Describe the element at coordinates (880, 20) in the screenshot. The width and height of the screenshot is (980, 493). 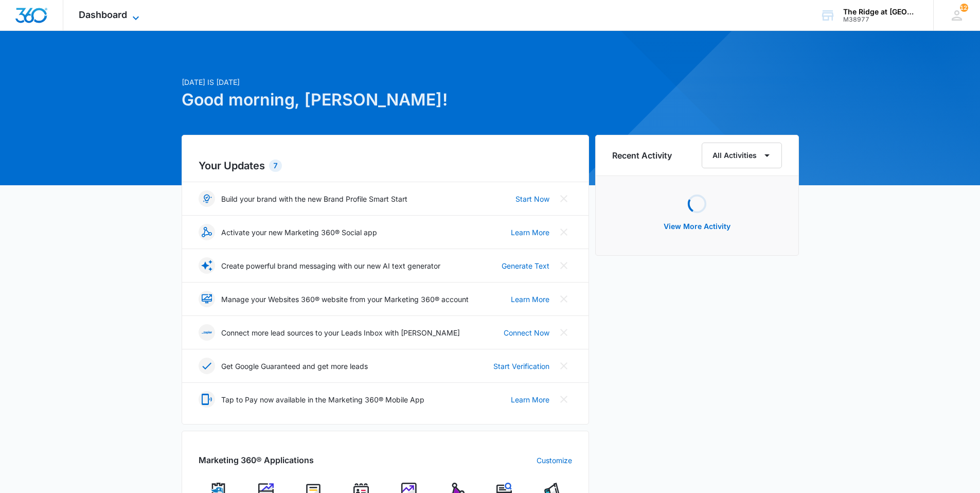
I see `div: account id` at that location.